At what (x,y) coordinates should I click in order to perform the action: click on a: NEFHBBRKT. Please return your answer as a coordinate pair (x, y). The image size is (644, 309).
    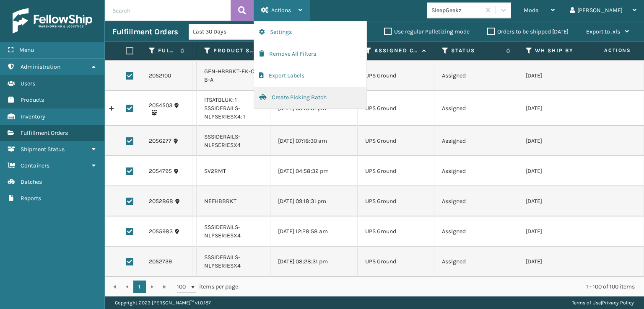
    Looking at the image, I should click on (220, 201).